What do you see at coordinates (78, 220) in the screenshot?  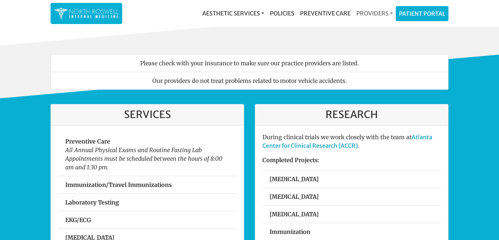 I see `strong: EKG/ECG` at bounding box center [78, 220].